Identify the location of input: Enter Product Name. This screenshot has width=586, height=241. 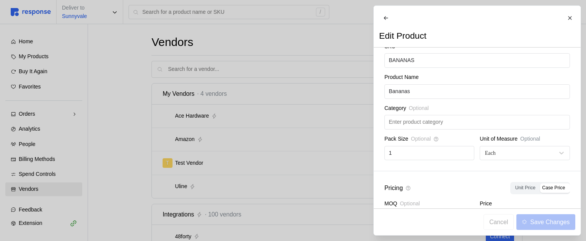
(477, 91).